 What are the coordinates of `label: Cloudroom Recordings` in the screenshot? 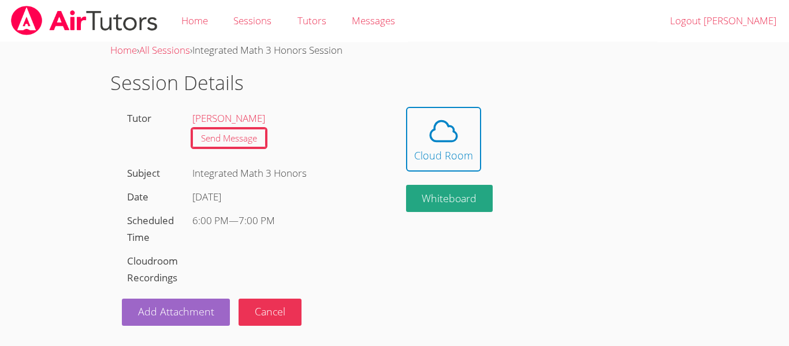 It's located at (152, 269).